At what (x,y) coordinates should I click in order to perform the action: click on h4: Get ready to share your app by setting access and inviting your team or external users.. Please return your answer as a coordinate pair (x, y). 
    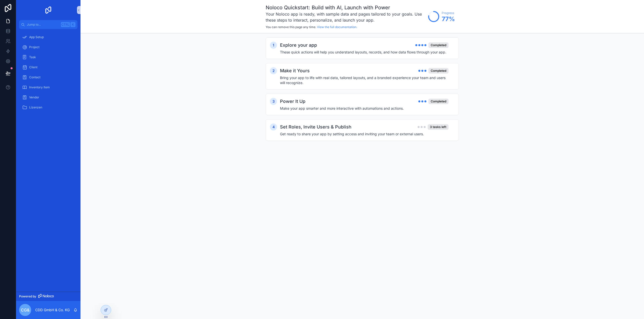
    Looking at the image, I should click on (364, 134).